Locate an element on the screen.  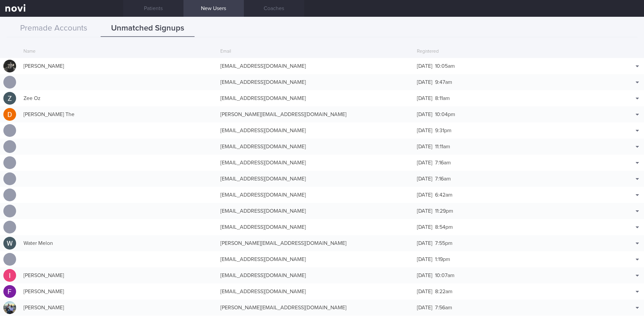
span: 7:55pm is located at coordinates (444, 243).